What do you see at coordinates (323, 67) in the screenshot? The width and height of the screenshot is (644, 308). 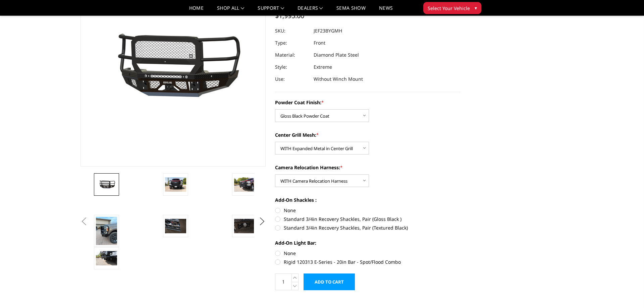 I see `dd: Extreme` at bounding box center [323, 67].